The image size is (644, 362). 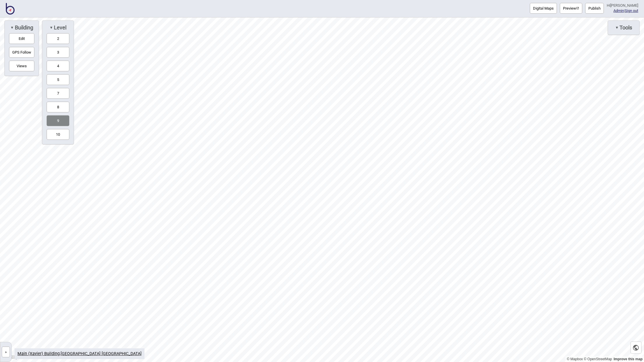 I want to click on button: Preview, so click(x=571, y=9).